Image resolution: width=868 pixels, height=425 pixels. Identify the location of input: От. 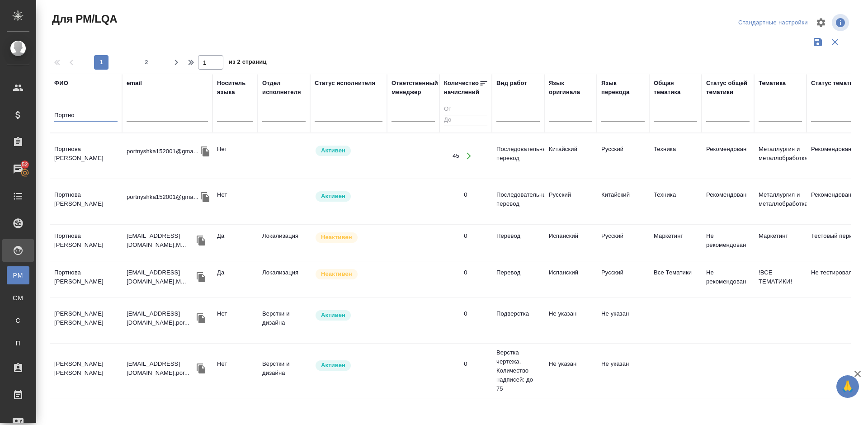
(466, 109).